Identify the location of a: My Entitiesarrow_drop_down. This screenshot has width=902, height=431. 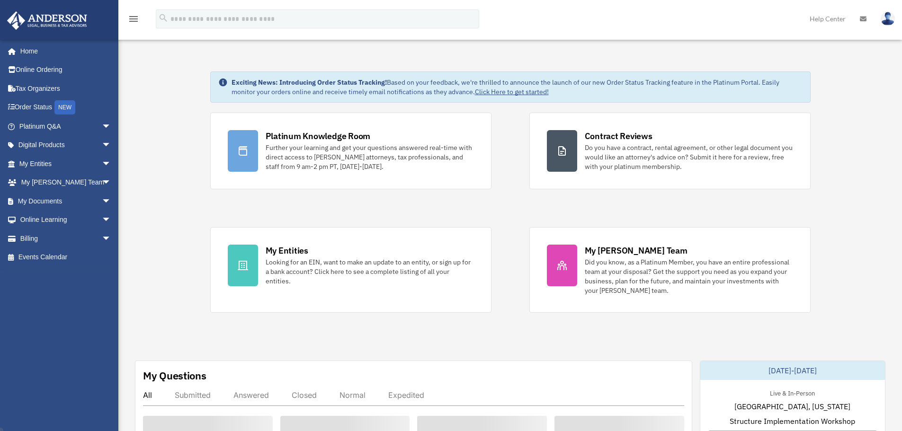
(66, 164).